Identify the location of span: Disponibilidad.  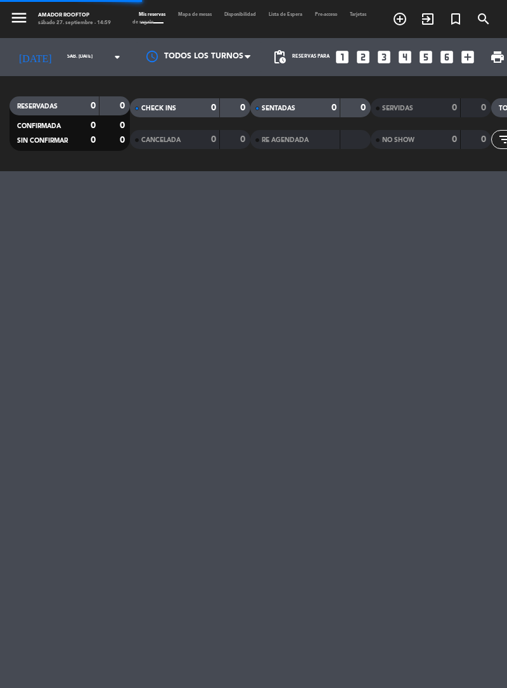
(240, 15).